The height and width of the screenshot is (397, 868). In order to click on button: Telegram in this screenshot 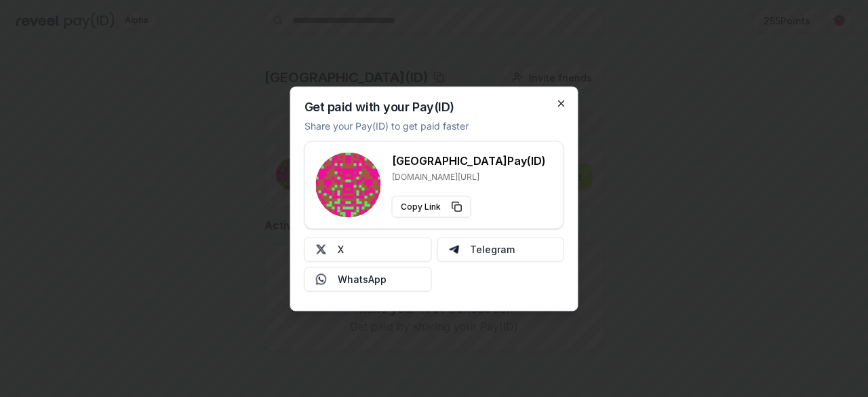, I will do `click(501, 249)`.